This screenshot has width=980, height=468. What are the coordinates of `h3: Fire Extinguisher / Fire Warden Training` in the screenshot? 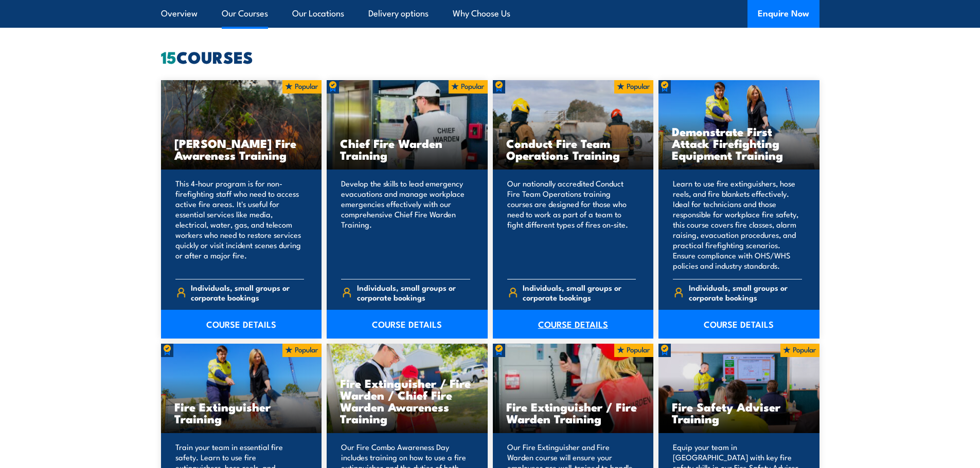 It's located at (573, 412).